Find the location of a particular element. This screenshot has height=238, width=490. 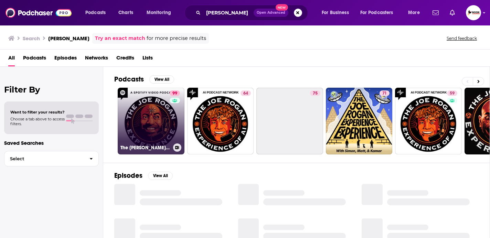

h3: Search is located at coordinates (31, 38).